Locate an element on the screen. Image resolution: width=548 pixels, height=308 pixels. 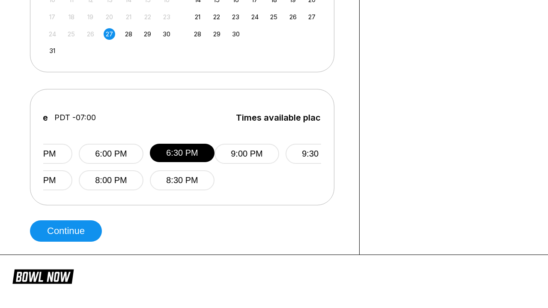
span: Times available place is located at coordinates (281, 118).